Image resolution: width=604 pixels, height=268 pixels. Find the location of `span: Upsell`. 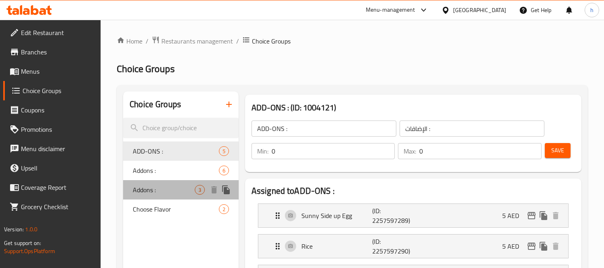

span: Upsell is located at coordinates (58, 168).